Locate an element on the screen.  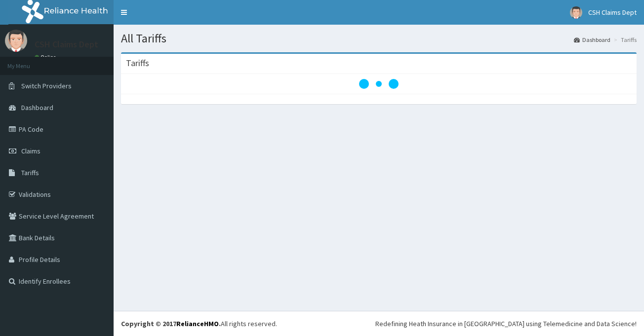
svg: audio-loading is located at coordinates (379, 84).